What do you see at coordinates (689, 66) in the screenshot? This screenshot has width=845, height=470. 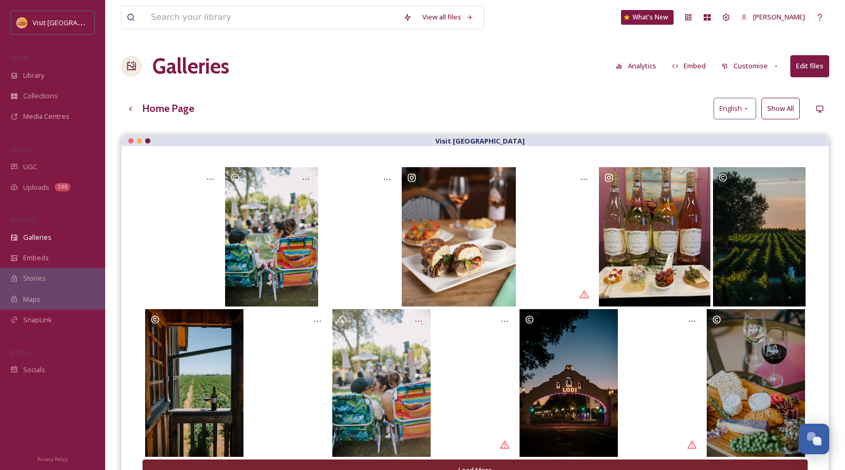 I see `button: Embed` at bounding box center [689, 66].